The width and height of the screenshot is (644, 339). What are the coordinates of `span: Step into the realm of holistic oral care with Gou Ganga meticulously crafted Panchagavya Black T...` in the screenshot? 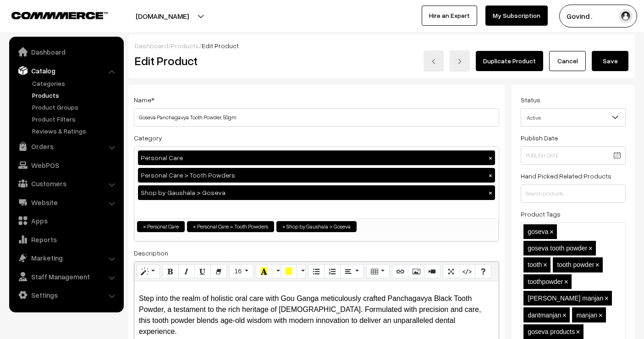 It's located at (310, 315).